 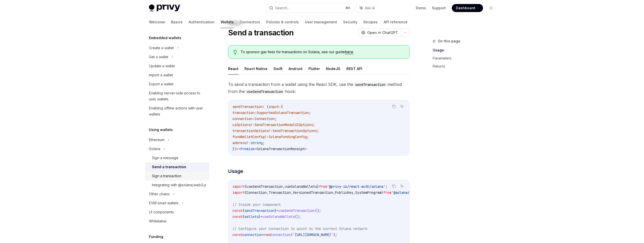 What do you see at coordinates (409, 193) in the screenshot?
I see `span: '@solana/web3.js'` at bounding box center [409, 193].